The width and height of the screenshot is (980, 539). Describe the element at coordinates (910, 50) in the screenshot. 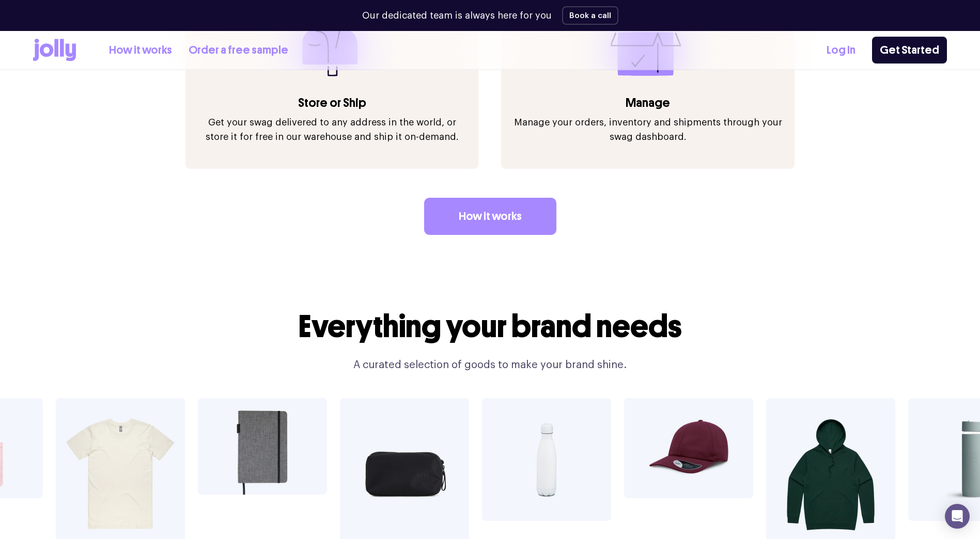

I see `a: Get Started` at that location.